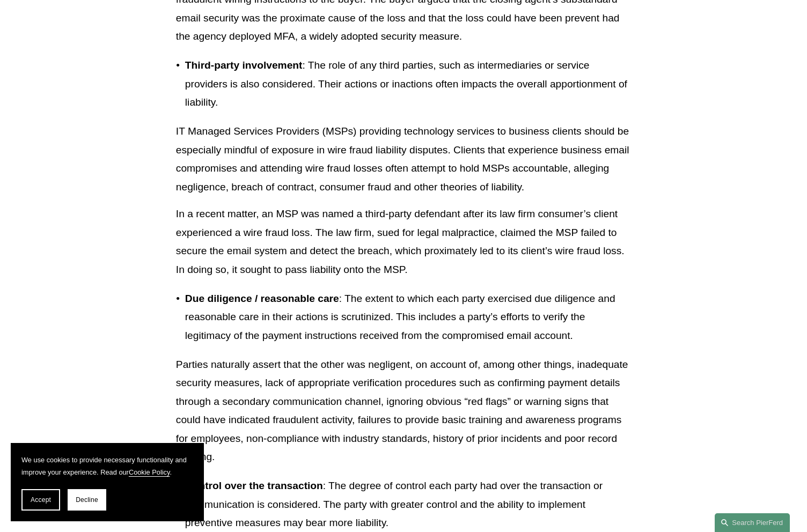 The width and height of the screenshot is (807, 532). Describe the element at coordinates (404, 411) in the screenshot. I see `p: Parties naturally assert that the other was negligent, on account of, among other things, inadequ...` at that location.